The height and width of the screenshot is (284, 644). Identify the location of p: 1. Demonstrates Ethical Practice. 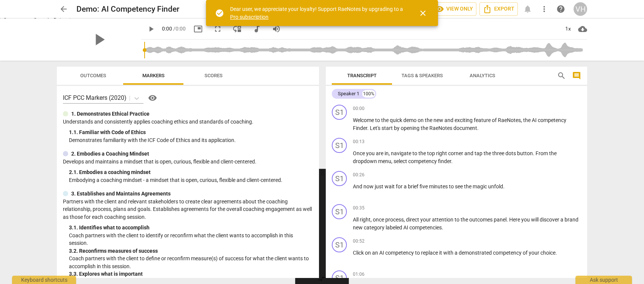
(110, 114).